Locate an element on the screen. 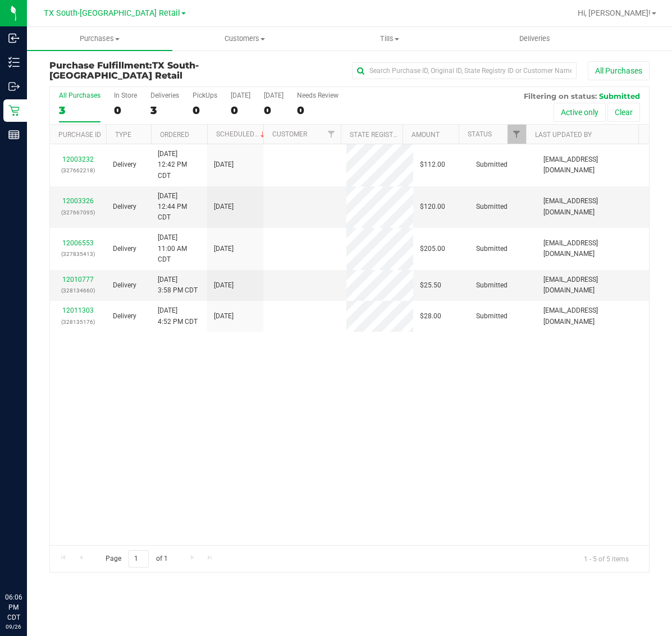  div: Deliveries is located at coordinates (165, 95).